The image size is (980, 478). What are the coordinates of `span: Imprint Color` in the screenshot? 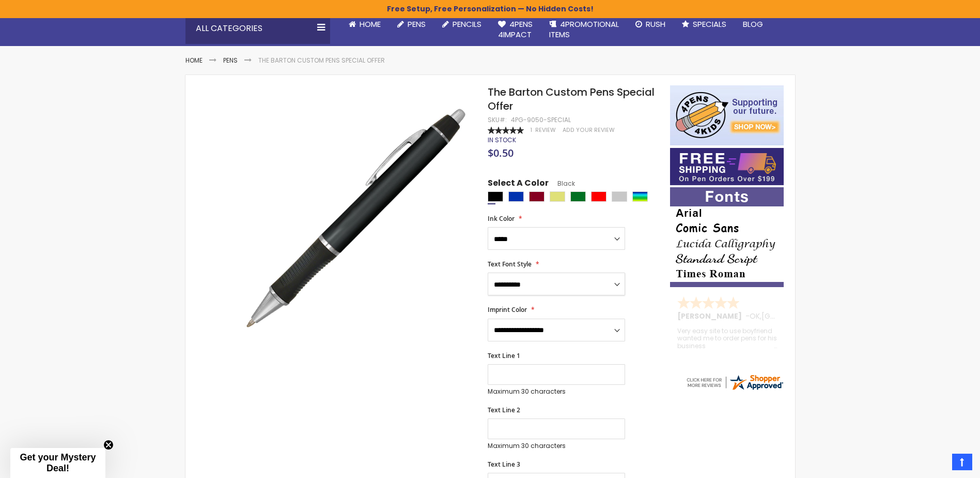 It's located at (507, 309).